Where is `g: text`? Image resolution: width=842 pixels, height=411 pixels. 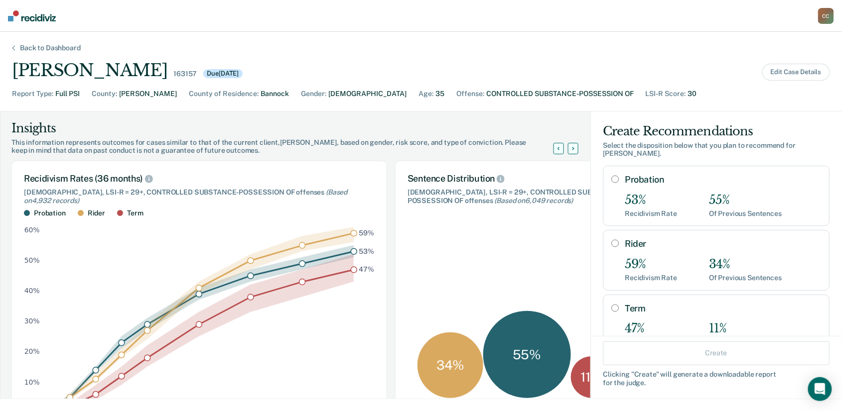
g: text is located at coordinates (366, 252).